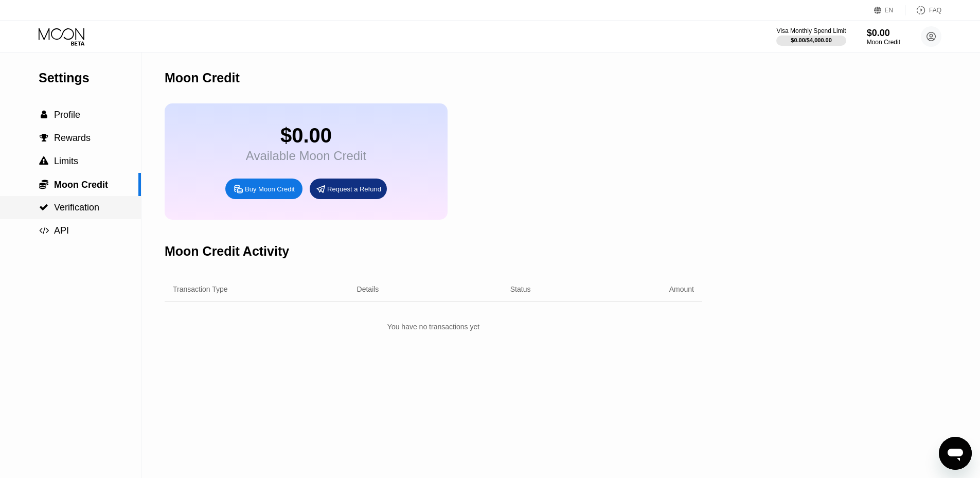 This screenshot has width=980, height=478. What do you see at coordinates (682, 289) in the screenshot?
I see `div: Amount` at bounding box center [682, 289].